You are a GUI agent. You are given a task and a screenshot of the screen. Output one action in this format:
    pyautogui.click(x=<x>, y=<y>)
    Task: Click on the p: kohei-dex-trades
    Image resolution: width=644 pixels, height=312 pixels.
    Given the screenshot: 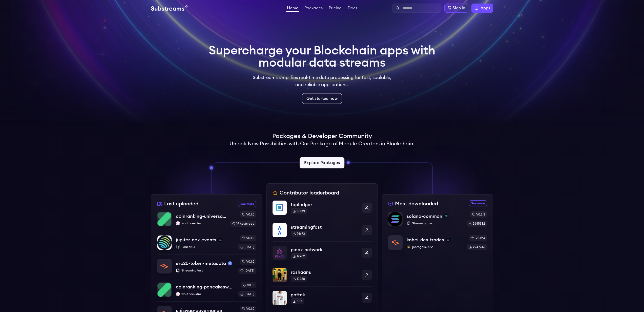 What is the action you would take?
    pyautogui.click(x=425, y=240)
    